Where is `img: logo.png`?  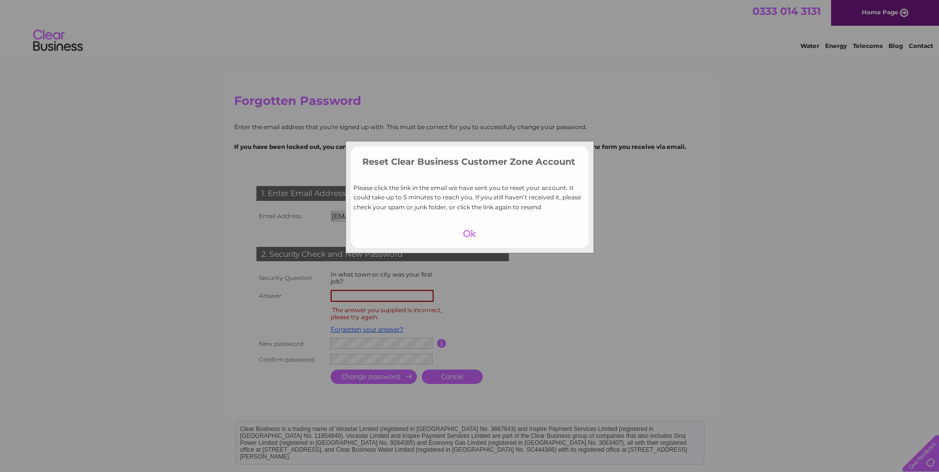
img: logo.png is located at coordinates (58, 41).